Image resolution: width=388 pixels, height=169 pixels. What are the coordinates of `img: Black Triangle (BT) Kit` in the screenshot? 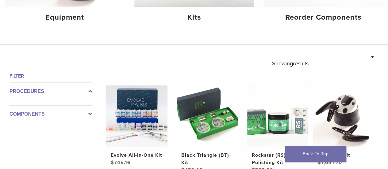 It's located at (208, 116).